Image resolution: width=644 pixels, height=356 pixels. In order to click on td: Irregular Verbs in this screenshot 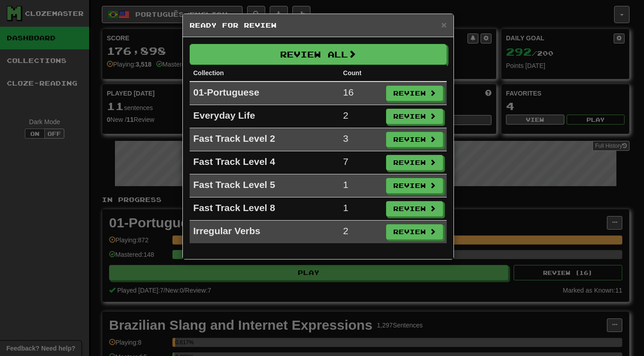, I will do `click(264, 232)`.